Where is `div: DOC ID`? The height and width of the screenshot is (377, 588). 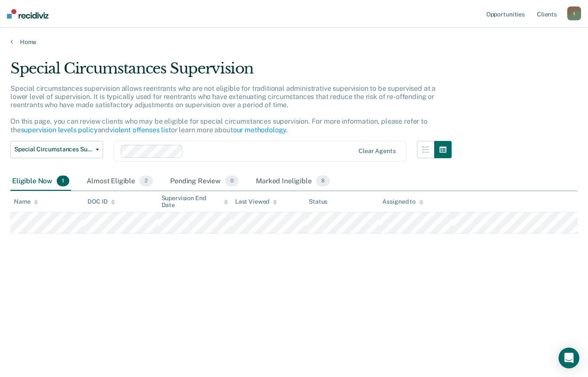 div: DOC ID is located at coordinates (101, 202).